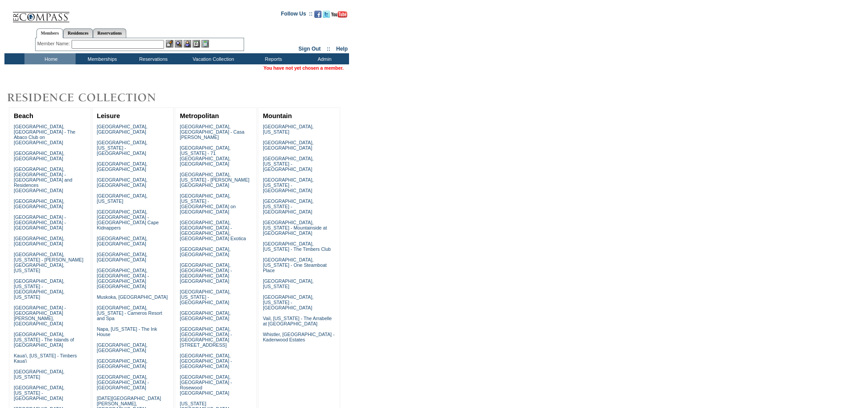 This screenshot has width=847, height=408. Describe the element at coordinates (326, 14) in the screenshot. I see `img: Follow us on Twitter` at that location.